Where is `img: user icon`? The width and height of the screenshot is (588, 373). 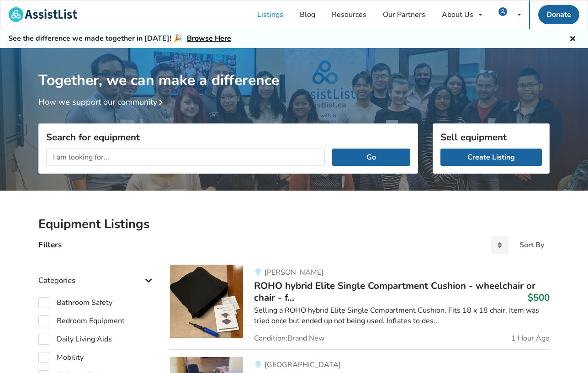
img: user icon is located at coordinates (502, 12).